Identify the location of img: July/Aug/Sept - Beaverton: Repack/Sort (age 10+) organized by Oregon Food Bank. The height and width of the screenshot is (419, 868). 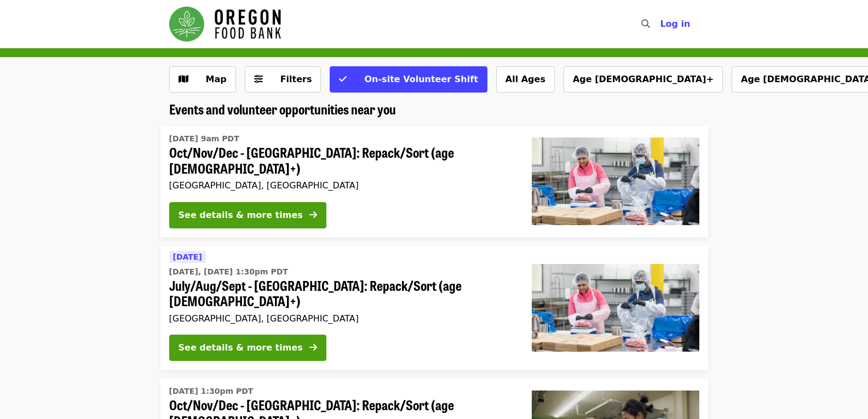
(616, 308).